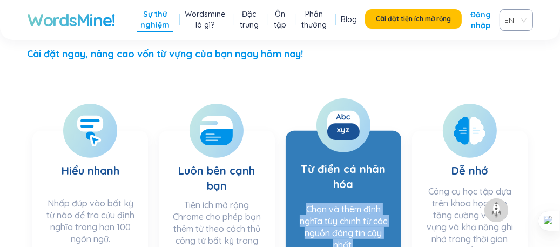  I want to click on font: Cài đặt tiện ích mở rộng, so click(413, 18).